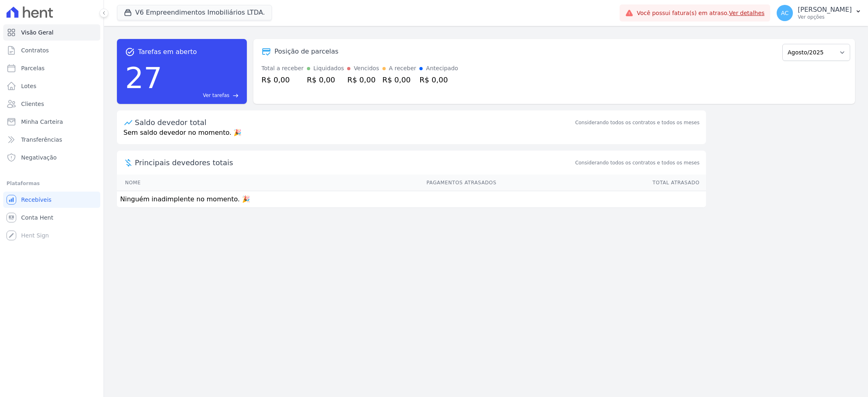 The width and height of the screenshot is (868, 397). I want to click on a: Ver detalhes, so click(747, 13).